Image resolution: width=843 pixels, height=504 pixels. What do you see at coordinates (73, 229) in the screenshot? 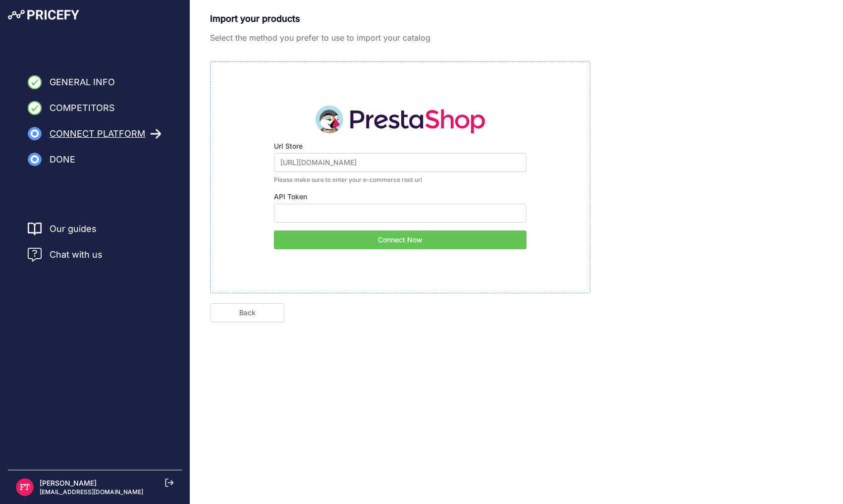
I see `a: Our guides` at bounding box center [73, 229].